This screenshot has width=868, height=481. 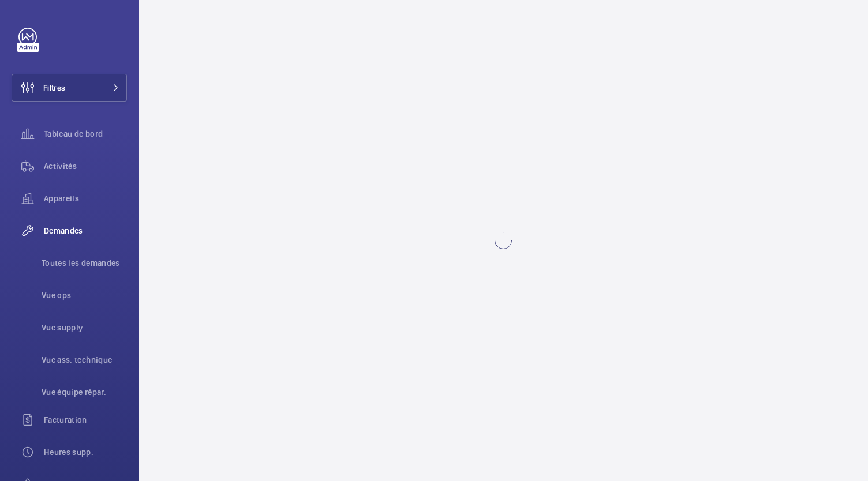 I want to click on span: Facturation, so click(x=85, y=420).